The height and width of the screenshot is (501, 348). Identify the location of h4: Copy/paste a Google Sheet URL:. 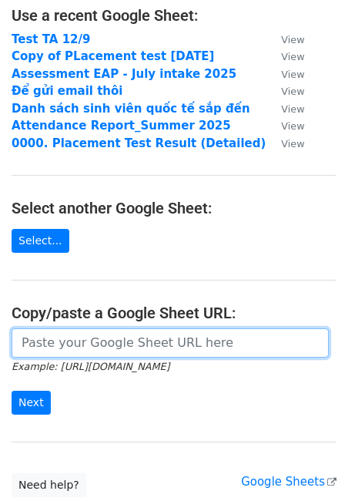
(174, 313).